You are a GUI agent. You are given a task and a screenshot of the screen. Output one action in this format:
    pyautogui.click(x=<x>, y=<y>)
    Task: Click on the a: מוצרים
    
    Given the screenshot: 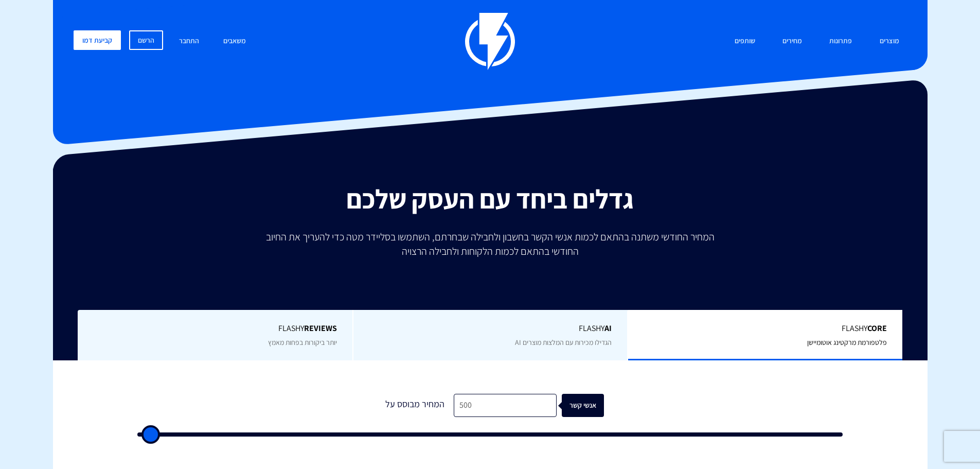 What is the action you would take?
    pyautogui.click(x=890, y=41)
    